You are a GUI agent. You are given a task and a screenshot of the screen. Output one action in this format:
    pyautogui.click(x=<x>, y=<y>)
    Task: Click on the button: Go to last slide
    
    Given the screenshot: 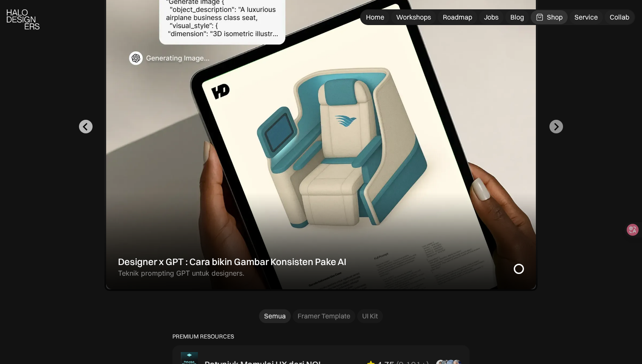 What is the action you would take?
    pyautogui.click(x=86, y=126)
    